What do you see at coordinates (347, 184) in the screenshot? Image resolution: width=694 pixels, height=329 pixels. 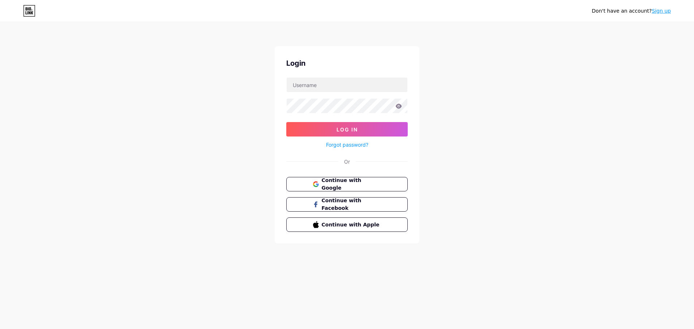 I see `a: Continue with Google` at bounding box center [347, 184].